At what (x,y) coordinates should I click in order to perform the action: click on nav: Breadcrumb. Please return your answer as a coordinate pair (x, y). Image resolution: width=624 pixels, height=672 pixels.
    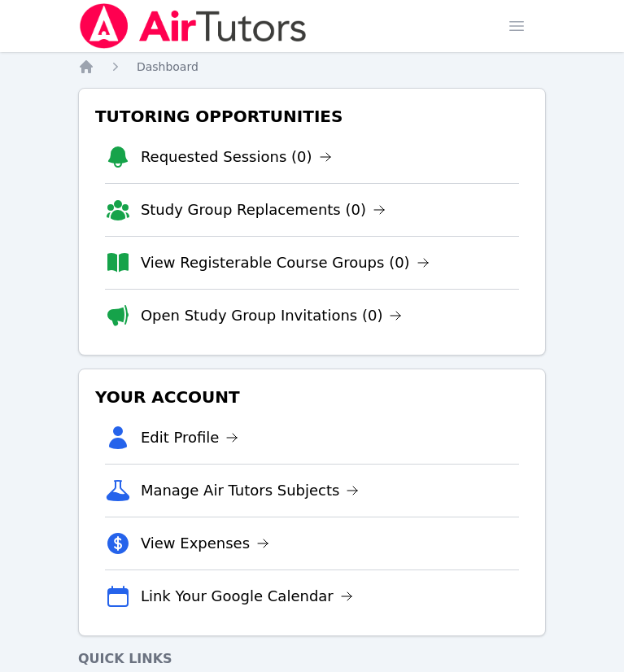
    Looking at the image, I should click on (312, 67).